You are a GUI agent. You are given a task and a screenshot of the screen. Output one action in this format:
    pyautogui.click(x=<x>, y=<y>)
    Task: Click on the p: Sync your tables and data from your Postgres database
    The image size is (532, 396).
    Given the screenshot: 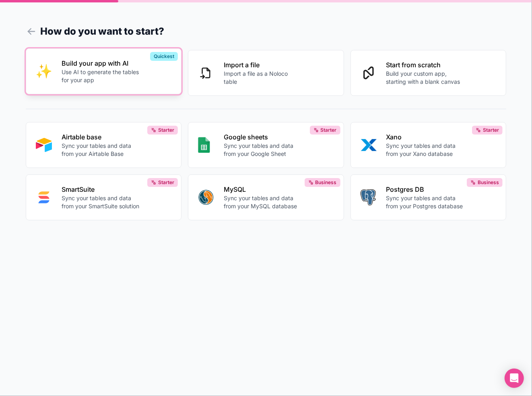 What is the action you would take?
    pyautogui.click(x=425, y=202)
    